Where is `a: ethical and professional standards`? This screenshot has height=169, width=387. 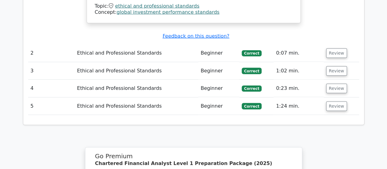
a: ethical and professional standards is located at coordinates (157, 6).